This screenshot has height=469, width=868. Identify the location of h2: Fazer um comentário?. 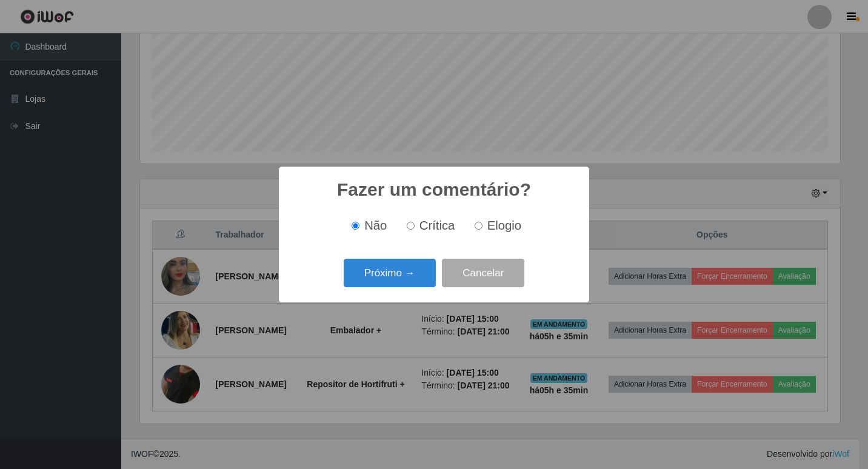
(434, 190).